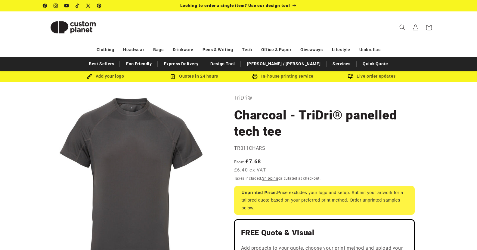  Describe the element at coordinates (369, 50) in the screenshot. I see `a: Umbrellas` at that location.